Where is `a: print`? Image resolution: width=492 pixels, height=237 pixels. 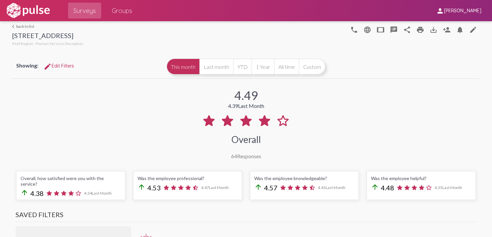 a: print is located at coordinates (421, 29).